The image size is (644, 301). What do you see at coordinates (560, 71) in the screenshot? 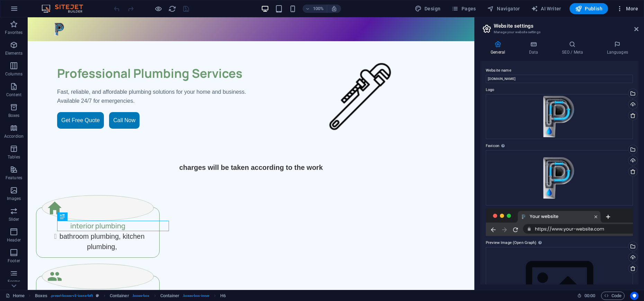
I see `label: Website name` at bounding box center [560, 71].